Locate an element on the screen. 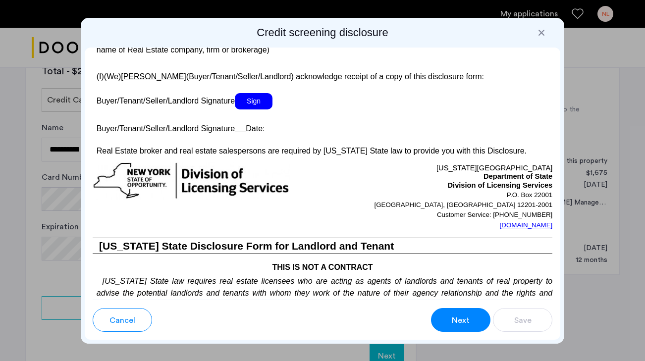 The width and height of the screenshot is (645, 361). img: new-york-logo.png is located at coordinates (191, 181).